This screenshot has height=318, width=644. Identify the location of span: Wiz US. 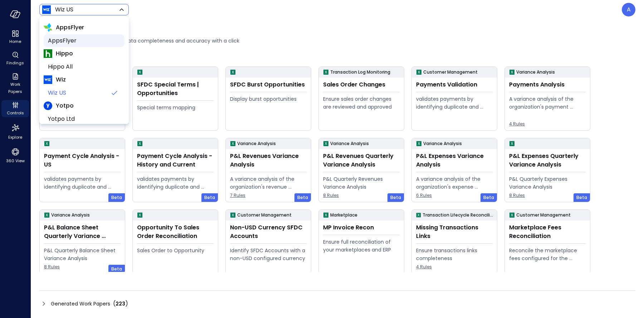
(77, 93).